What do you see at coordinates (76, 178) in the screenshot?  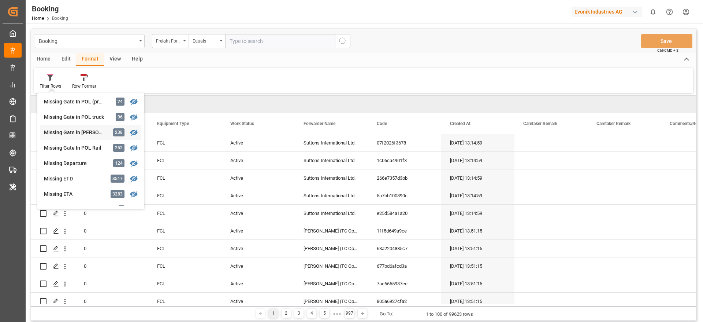 I see `div: Missing ETD` at bounding box center [76, 178].